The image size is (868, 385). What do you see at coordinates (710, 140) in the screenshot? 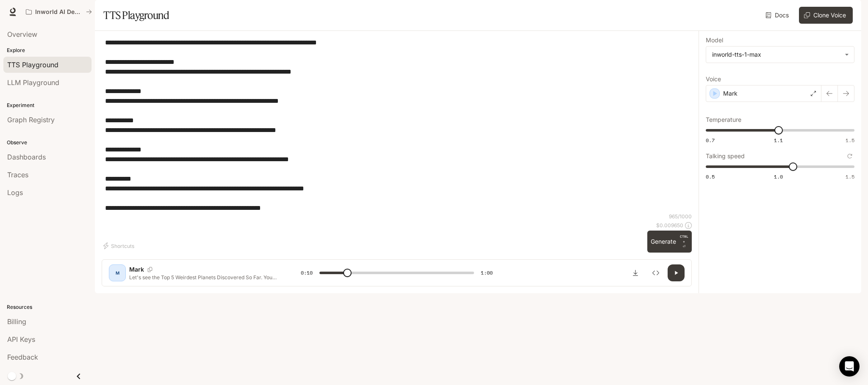
I see `span: 0.7` at bounding box center [710, 140].